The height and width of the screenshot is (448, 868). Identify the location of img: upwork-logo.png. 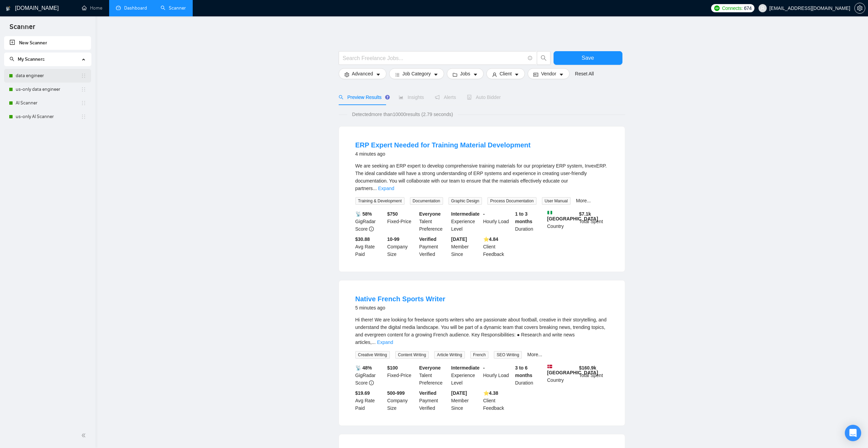
(717, 8).